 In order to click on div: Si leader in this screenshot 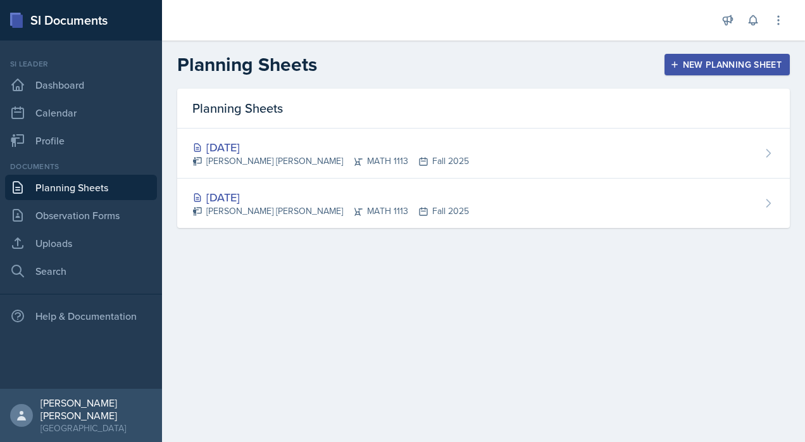, I will do `click(81, 64)`.